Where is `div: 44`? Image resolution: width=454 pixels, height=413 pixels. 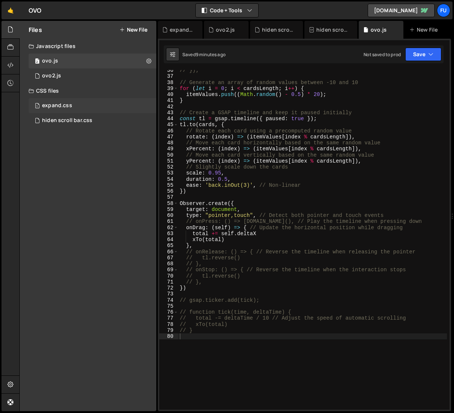 div: 44 is located at coordinates (169, 119).